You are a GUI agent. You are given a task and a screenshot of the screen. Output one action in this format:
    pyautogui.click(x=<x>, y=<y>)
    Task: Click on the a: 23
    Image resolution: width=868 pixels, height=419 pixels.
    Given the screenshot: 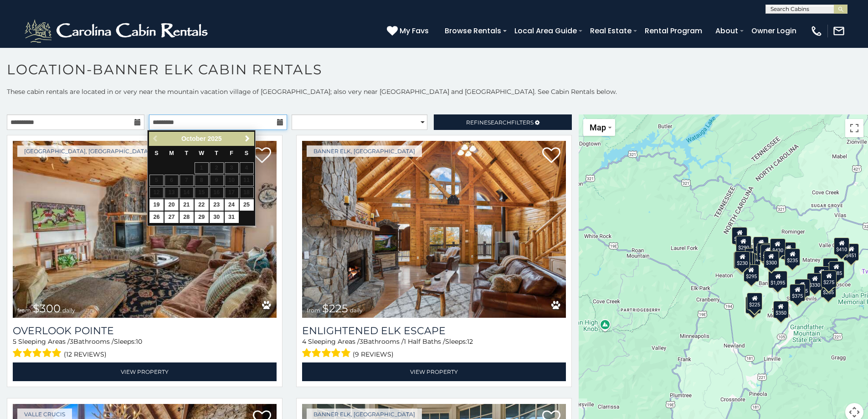 What is the action you would take?
    pyautogui.click(x=216, y=204)
    